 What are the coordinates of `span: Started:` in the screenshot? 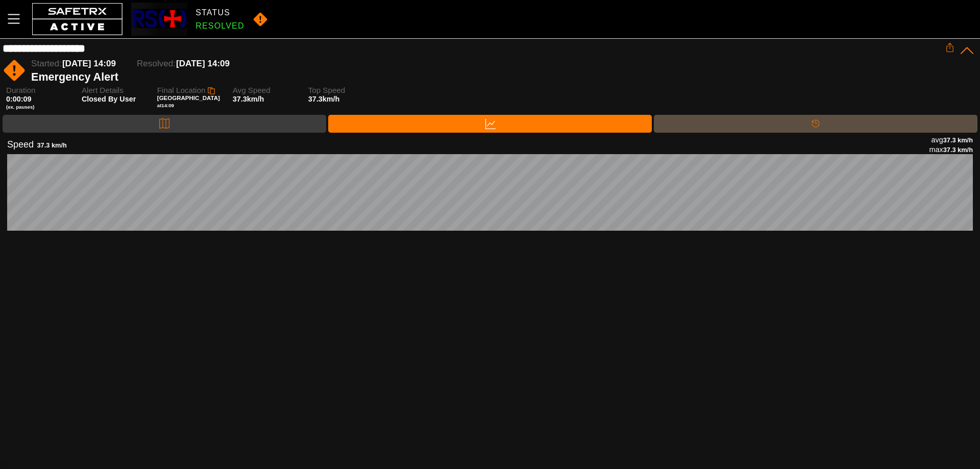 It's located at (47, 64).